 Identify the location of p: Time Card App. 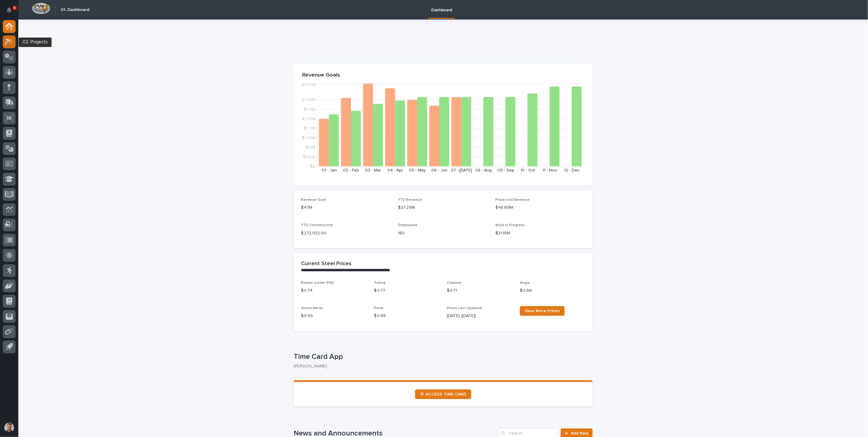
(442, 357).